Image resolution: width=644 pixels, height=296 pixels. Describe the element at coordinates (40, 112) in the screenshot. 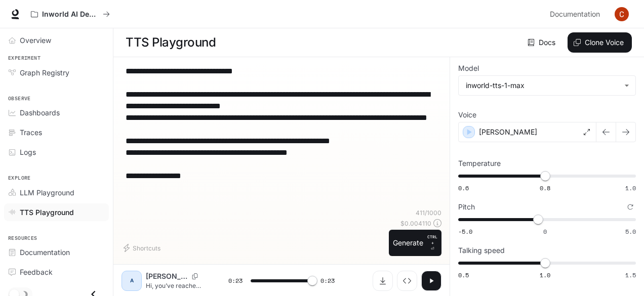

I see `span: Dashboards` at that location.